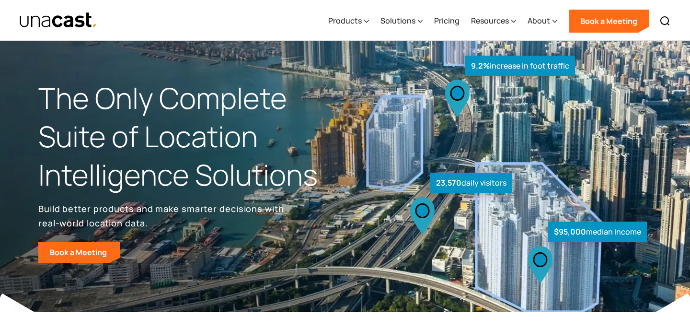  Describe the element at coordinates (665, 21) in the screenshot. I see `img: Search icon` at that location.